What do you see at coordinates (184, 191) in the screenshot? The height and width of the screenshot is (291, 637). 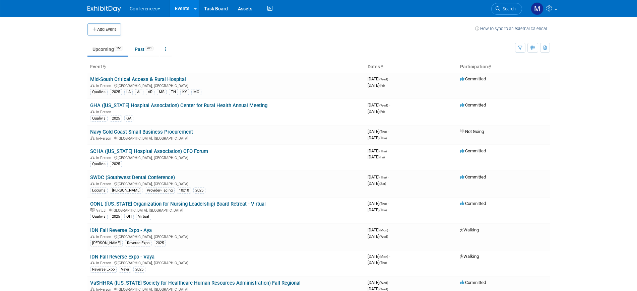 I see `div: 10x10` at bounding box center [184, 191].